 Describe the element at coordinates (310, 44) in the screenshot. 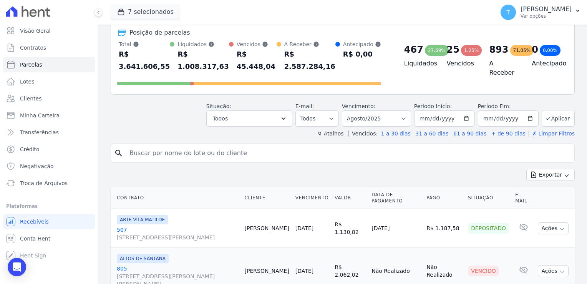

I see `div: A Receber` at that location.